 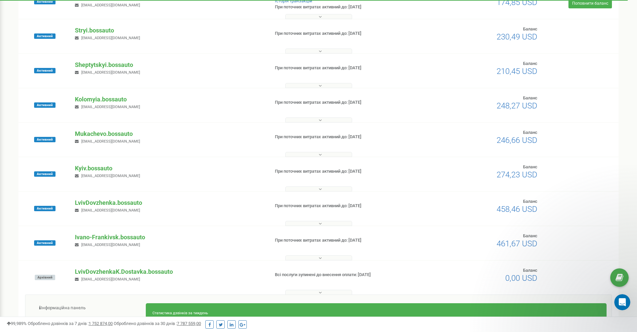 What do you see at coordinates (517, 140) in the screenshot?
I see `span: 246,66 USD` at bounding box center [517, 140].